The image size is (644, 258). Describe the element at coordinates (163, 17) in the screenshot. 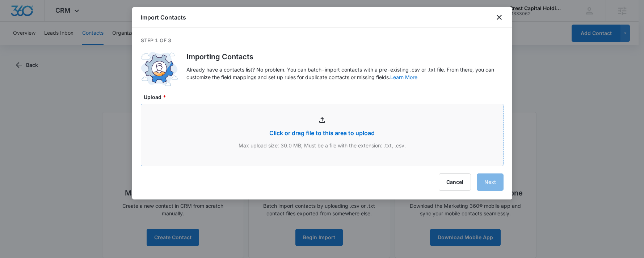

I see `h1: Import Contacts` at that location.